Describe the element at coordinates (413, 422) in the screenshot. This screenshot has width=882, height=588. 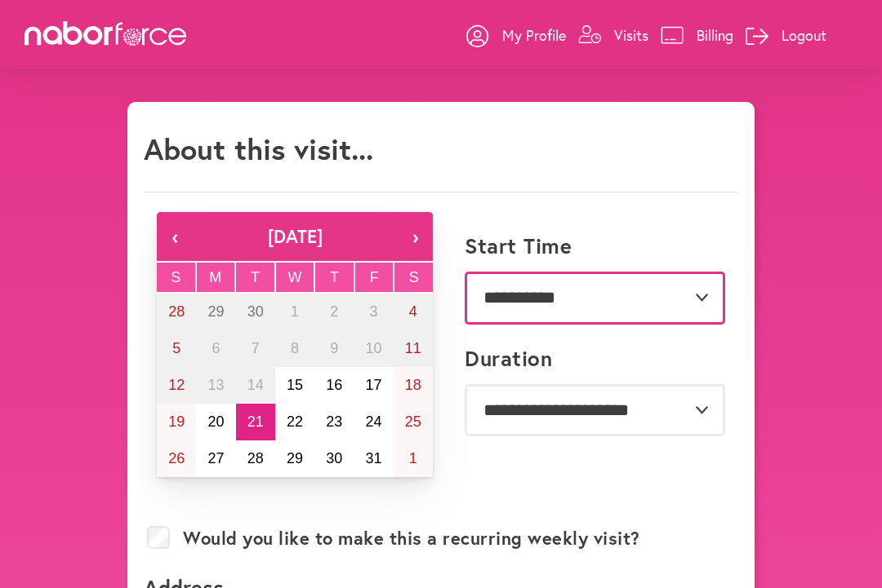
I see `abbr: October 25, 2025` at that location.